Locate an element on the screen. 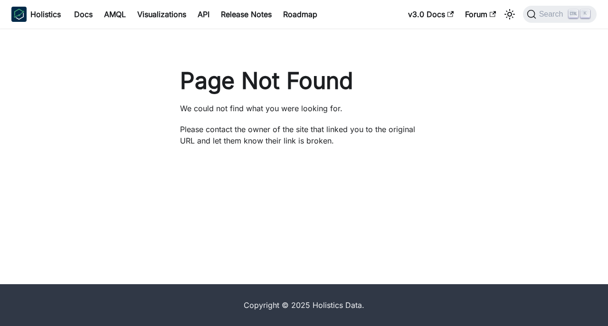 Image resolution: width=608 pixels, height=326 pixels. kbd: K is located at coordinates (585, 14).